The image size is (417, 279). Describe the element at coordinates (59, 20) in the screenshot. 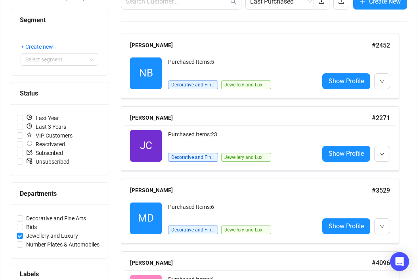

I see `div: Segment` at that location.